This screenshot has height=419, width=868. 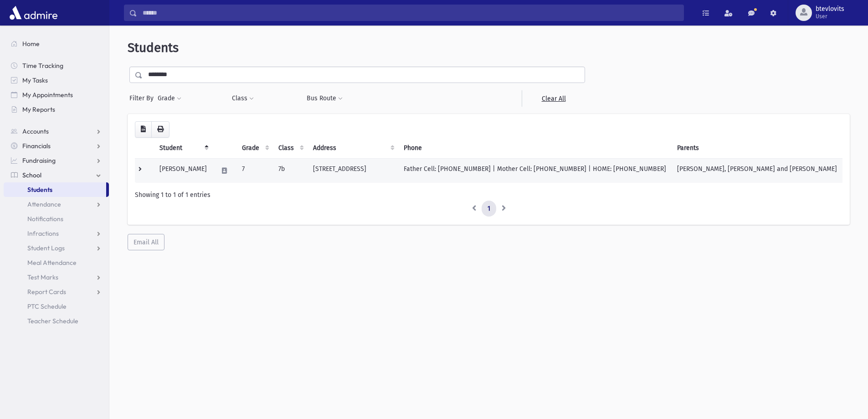 What do you see at coordinates (56, 277) in the screenshot?
I see `a: Test Marks` at bounding box center [56, 277].